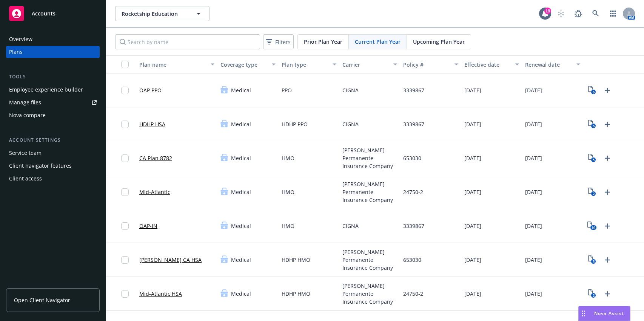 The width and height of the screenshot is (644, 321). What do you see at coordinates (426, 65) in the screenshot?
I see `div: Policy #` at bounding box center [426, 65].